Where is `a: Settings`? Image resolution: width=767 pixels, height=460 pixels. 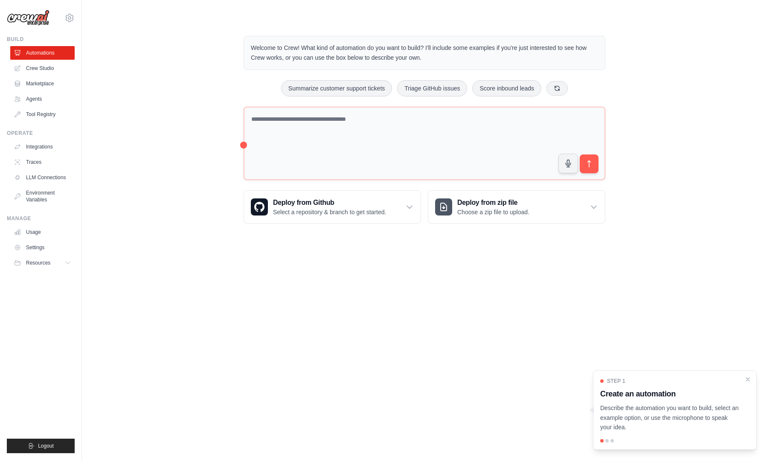
a: Settings is located at coordinates (42, 247).